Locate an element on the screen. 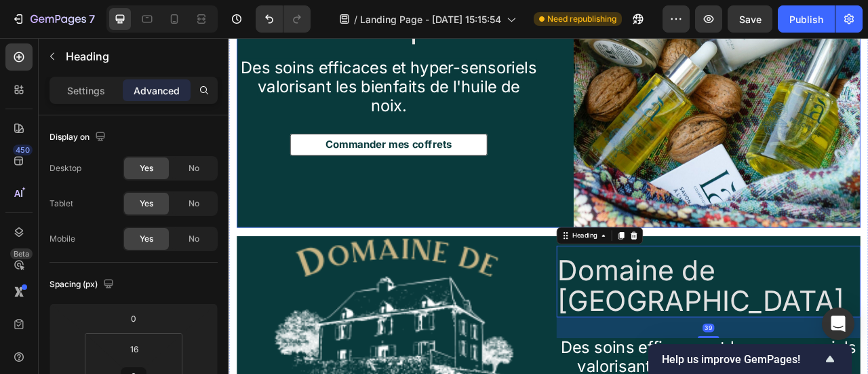 This screenshot has width=868, height=374. div: Spacing (px) is located at coordinates (83, 285).